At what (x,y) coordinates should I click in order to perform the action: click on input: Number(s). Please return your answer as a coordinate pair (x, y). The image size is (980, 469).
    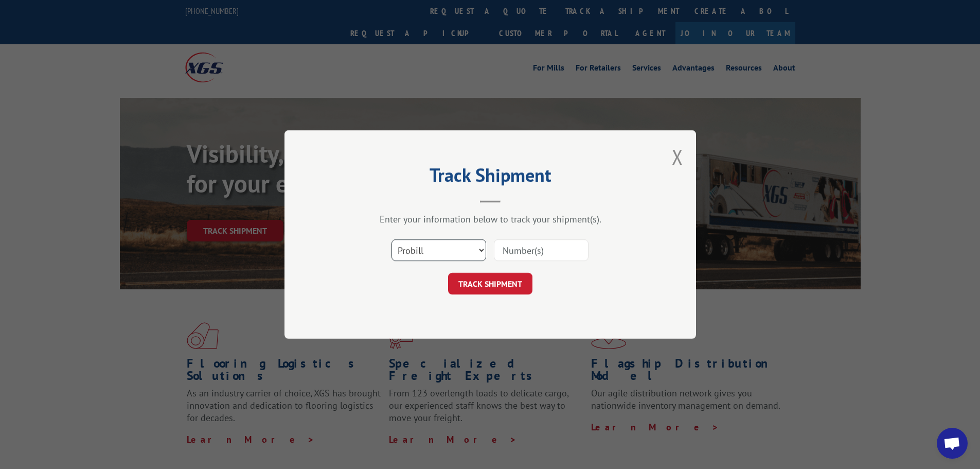
    Looking at the image, I should click on (541, 250).